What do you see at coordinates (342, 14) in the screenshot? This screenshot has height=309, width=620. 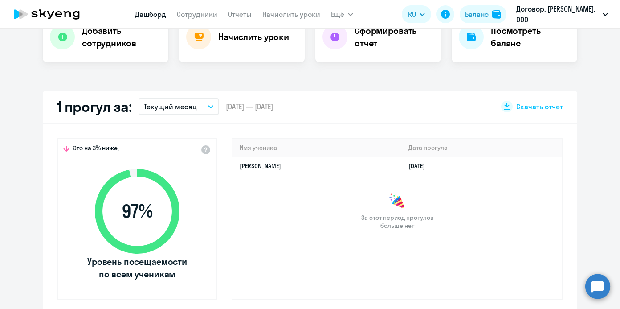 I see `button: Ещё` at bounding box center [342, 14].